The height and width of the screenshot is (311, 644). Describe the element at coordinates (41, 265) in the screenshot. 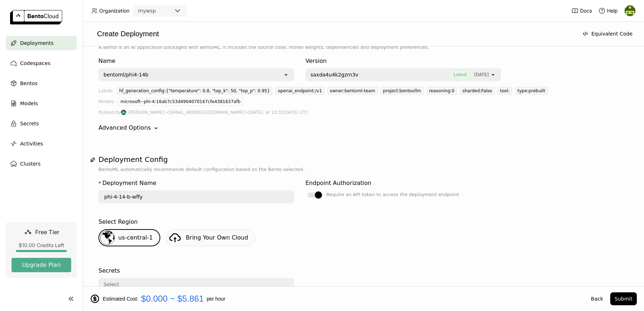

I see `button: Upgrade Plan` at that location.